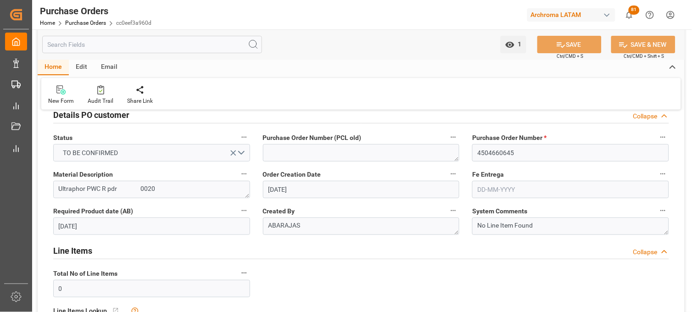 This screenshot has height=312, width=692. I want to click on span: Ctrl/CMD + Shift + S, so click(644, 56).